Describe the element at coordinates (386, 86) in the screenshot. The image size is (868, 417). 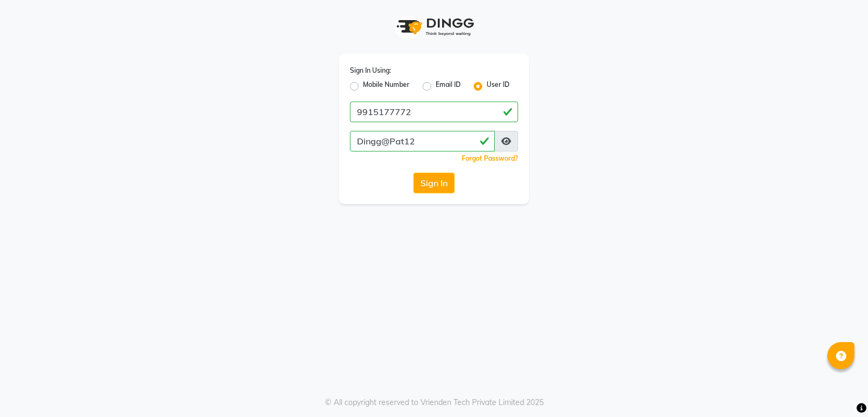
I see `label: Mobile Number` at that location.